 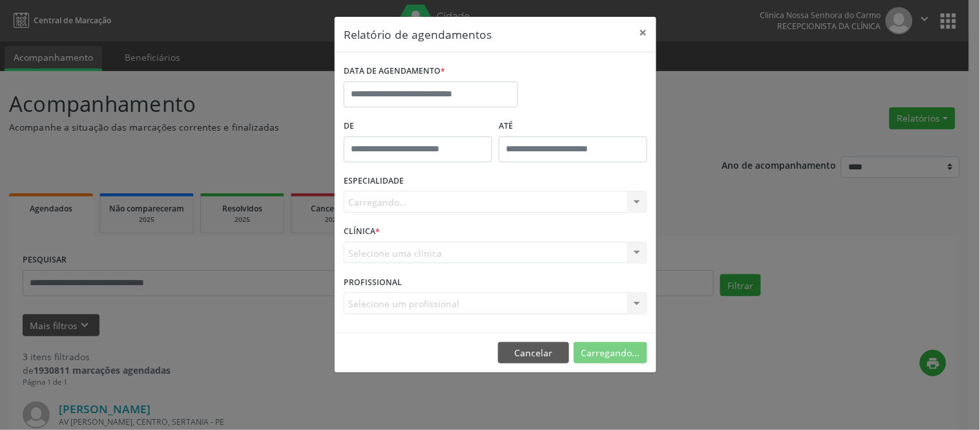 I want to click on button: Carregando..., so click(x=611, y=353).